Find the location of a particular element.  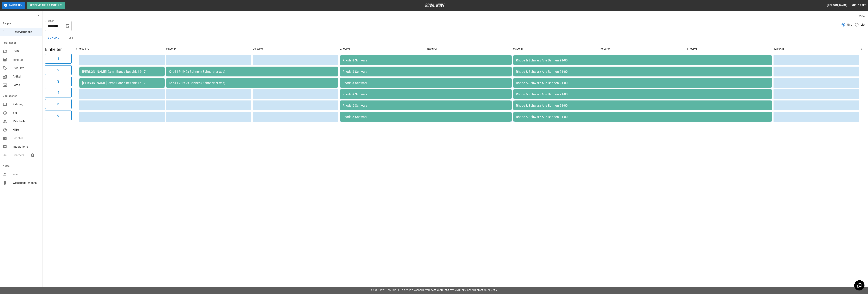

button: test is located at coordinates (70, 38).